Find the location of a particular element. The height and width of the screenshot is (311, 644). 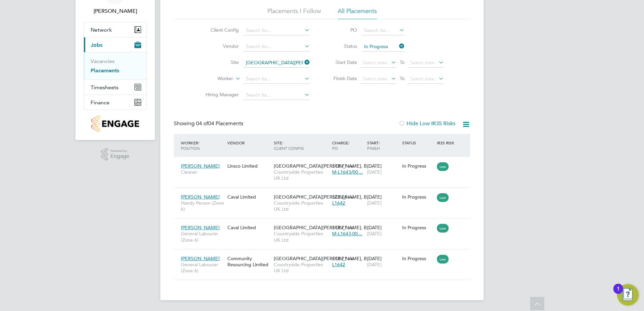

a: Go to home page is located at coordinates (115, 124).